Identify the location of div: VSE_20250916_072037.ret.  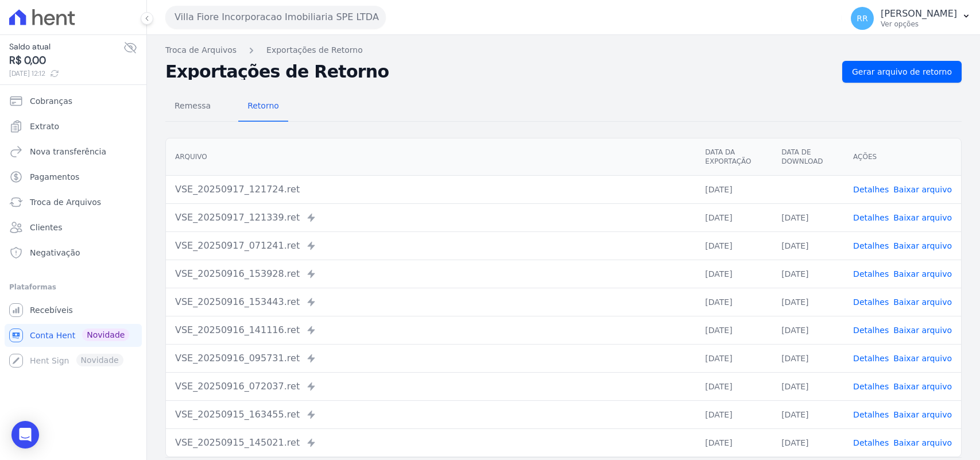
(431, 386).